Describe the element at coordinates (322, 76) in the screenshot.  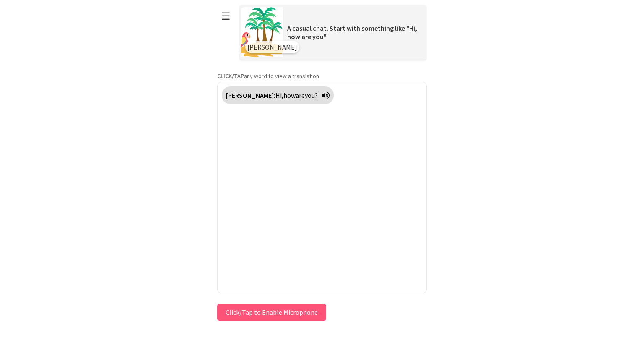
I see `p: any word to view a translation` at that location.